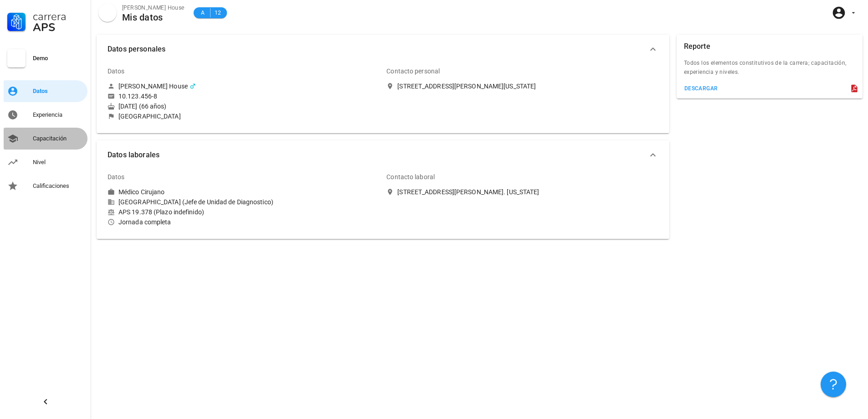  What do you see at coordinates (377, 155) in the screenshot?
I see `span: Datos laborales` at bounding box center [377, 155].